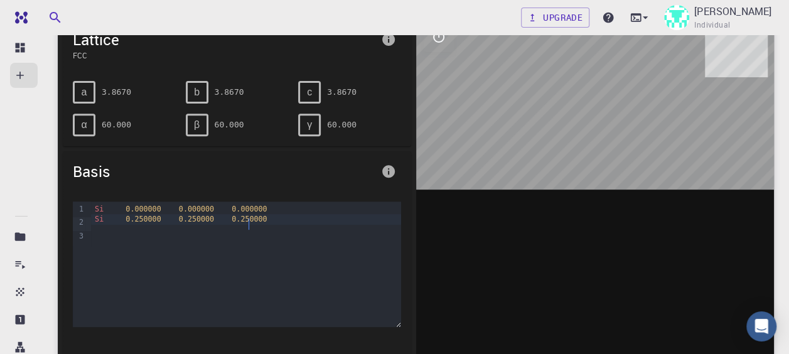  I want to click on span: α, so click(84, 125).